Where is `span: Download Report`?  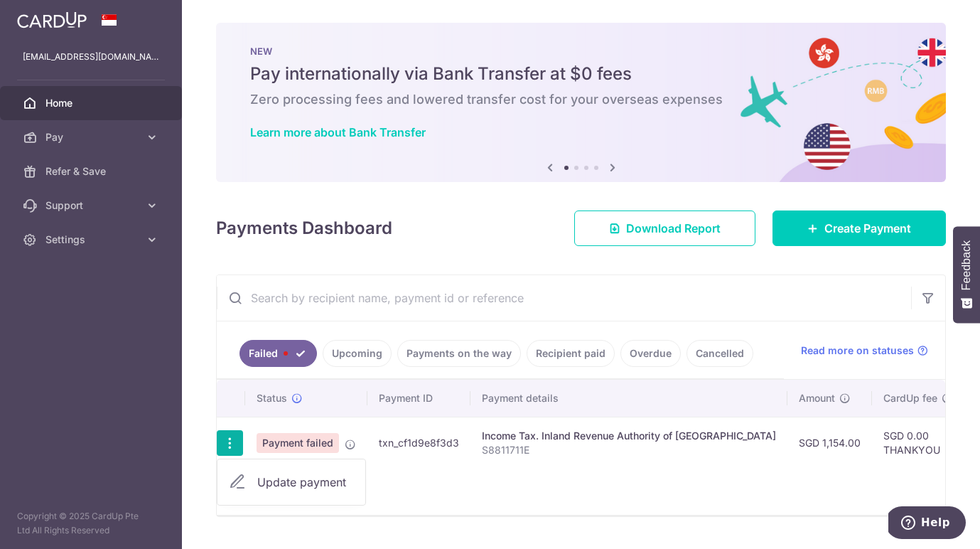 span: Download Report is located at coordinates (673, 228).